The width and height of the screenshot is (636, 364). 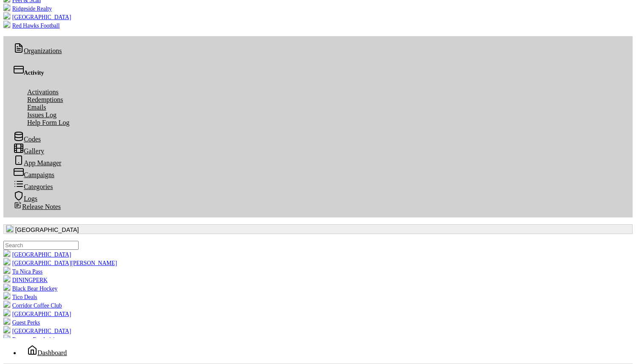 What do you see at coordinates (22, 322) in the screenshot?
I see `a: Guest Perks` at bounding box center [22, 322].